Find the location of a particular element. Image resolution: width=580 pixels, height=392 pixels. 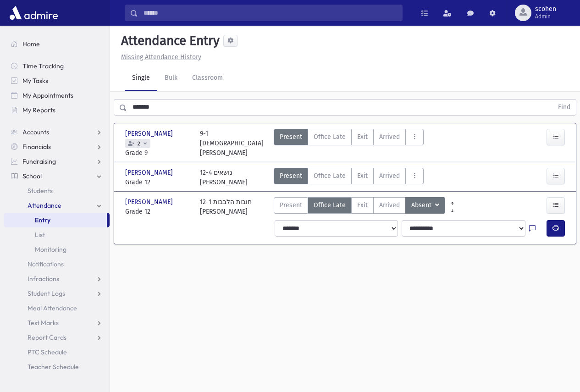

span: Time Tracking is located at coordinates (43, 66).